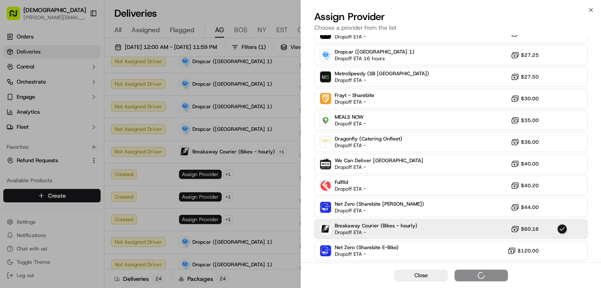 Image resolution: width=601 pixels, height=288 pixels. What do you see at coordinates (525, 77) in the screenshot?
I see `button: $27.50` at bounding box center [525, 77].